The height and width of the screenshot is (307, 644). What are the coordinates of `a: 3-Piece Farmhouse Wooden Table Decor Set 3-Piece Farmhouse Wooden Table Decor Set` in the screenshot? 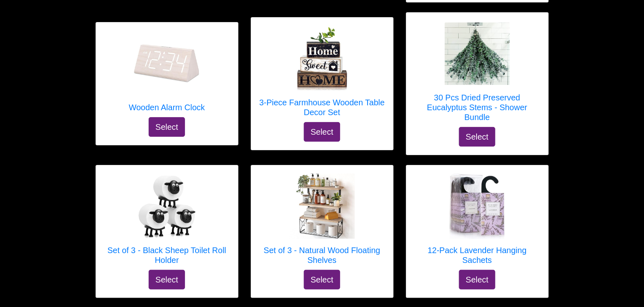 It's located at (322, 74).